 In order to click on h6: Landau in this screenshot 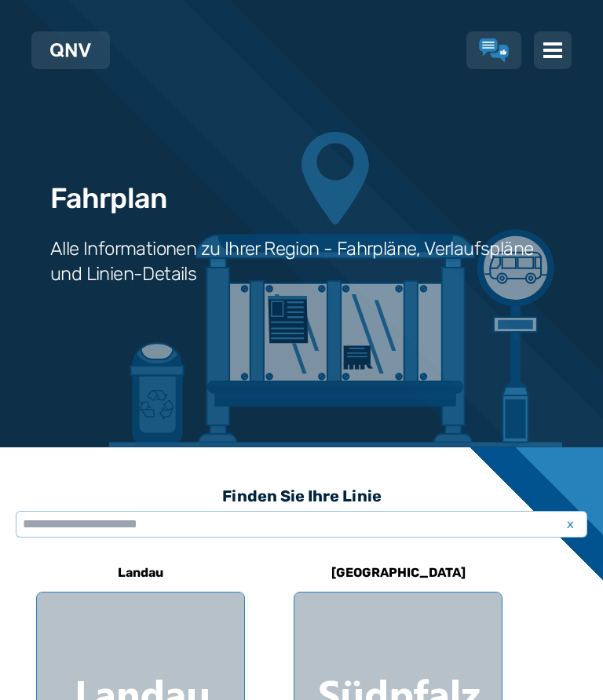, I will do `click(141, 573)`.